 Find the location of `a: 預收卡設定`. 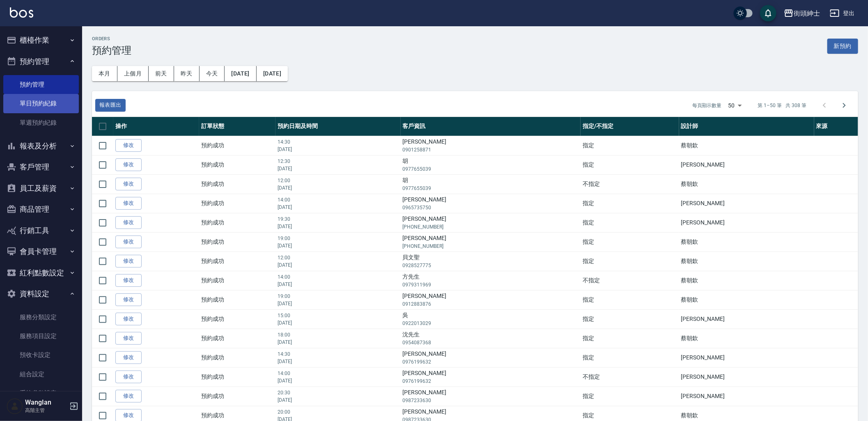

a: 預收卡設定 is located at coordinates (41, 355).